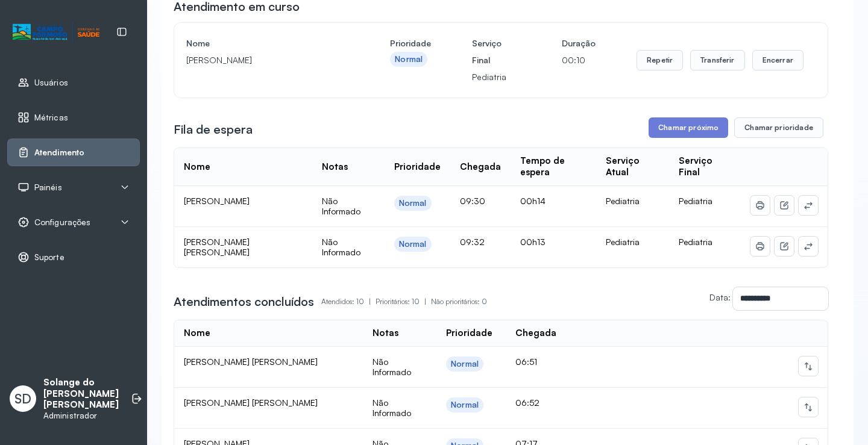 This screenshot has width=868, height=445. Describe the element at coordinates (23, 399) in the screenshot. I see `span: SD` at that location.